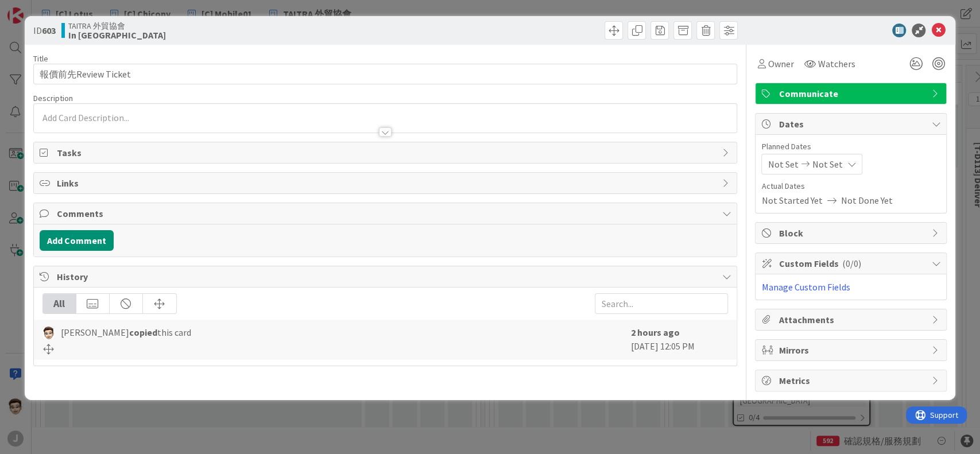 Image resolution: width=980 pixels, height=454 pixels. What do you see at coordinates (386, 214) in the screenshot?
I see `span: Comments` at bounding box center [386, 214].